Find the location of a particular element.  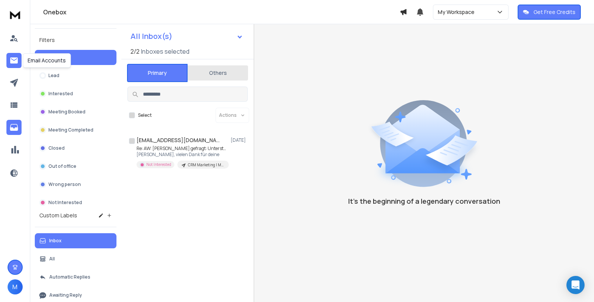

h1: All Inbox(s) is located at coordinates (151, 36).